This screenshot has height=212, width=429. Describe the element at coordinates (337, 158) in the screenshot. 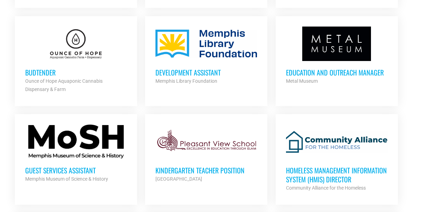

I see `a: Homeless Management Information System (HMIS) Director Community Alliance for the Homeless` at that location.